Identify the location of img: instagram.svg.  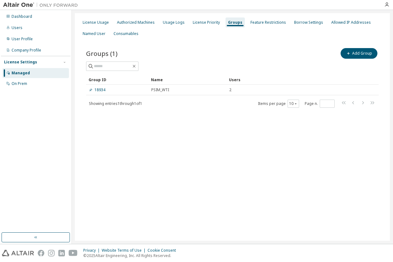
(51, 253).